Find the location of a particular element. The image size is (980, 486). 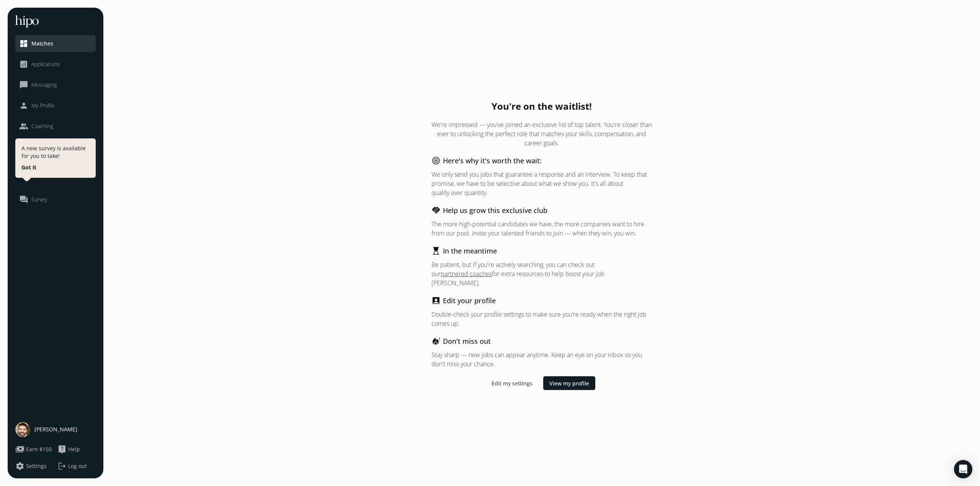

p: A new survey is available for you to take! is located at coordinates (55, 152).